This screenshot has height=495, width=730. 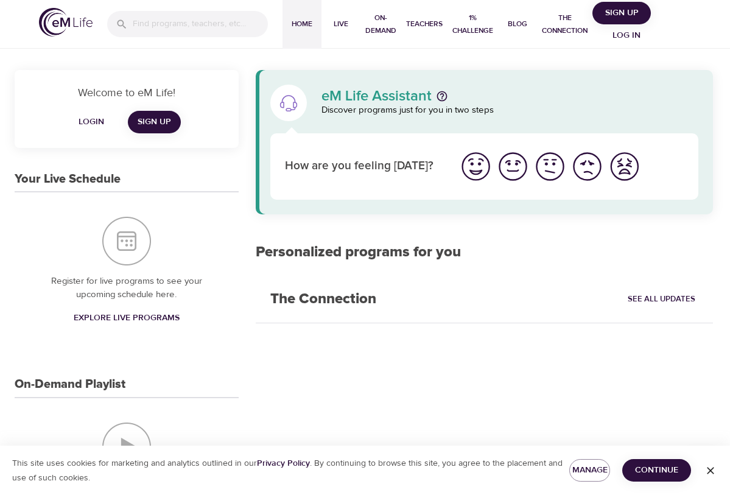 What do you see at coordinates (661, 299) in the screenshot?
I see `a: See All Updates` at bounding box center [661, 299].